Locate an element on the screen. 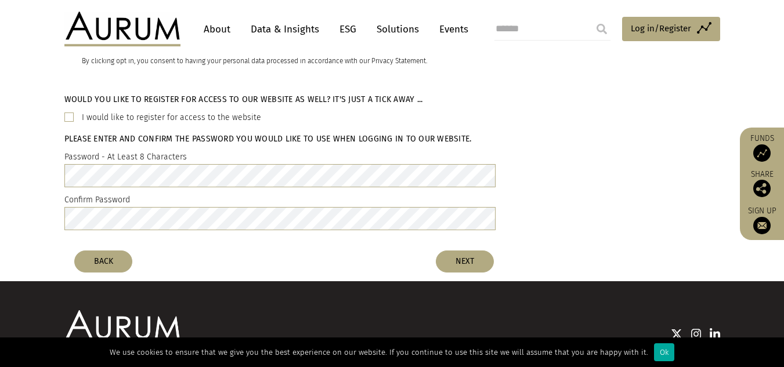  a: Funds is located at coordinates (762, 147).